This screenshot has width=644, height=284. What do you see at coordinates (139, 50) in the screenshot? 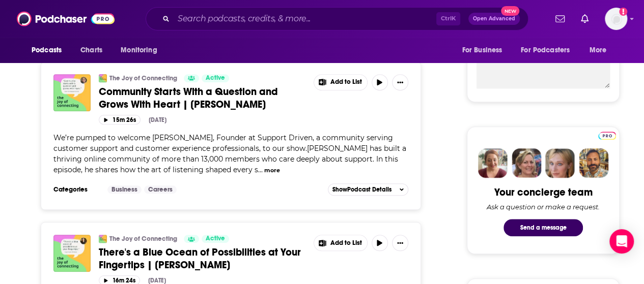
I see `span: Monitoring` at bounding box center [139, 50].